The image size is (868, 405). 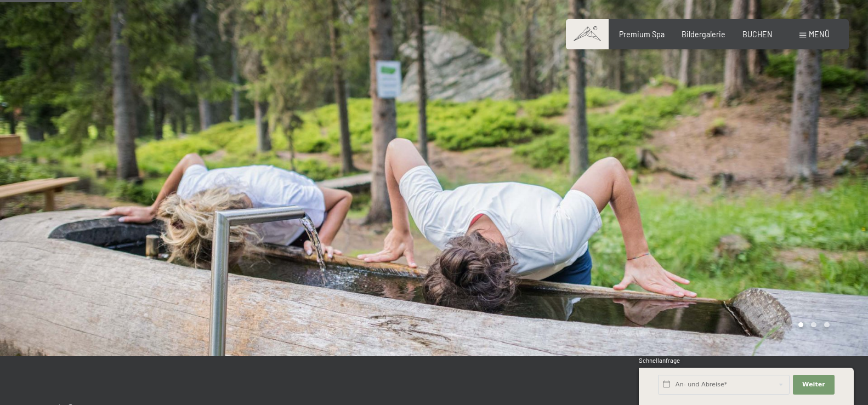 I want to click on a: Premium Spa, so click(x=642, y=34).